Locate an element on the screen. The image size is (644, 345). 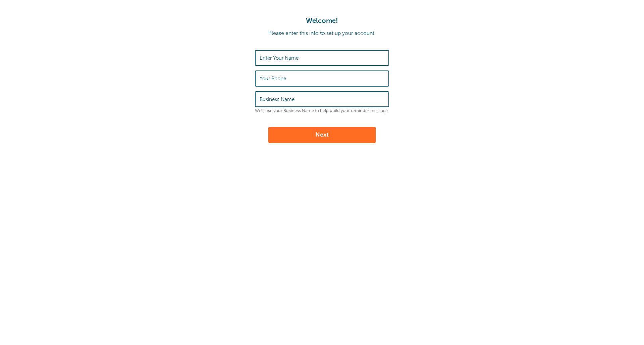
label: Your Phone is located at coordinates (273, 79).